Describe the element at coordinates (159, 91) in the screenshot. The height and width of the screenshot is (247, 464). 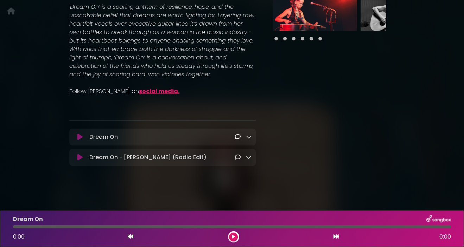
I see `a: social media.` at that location.